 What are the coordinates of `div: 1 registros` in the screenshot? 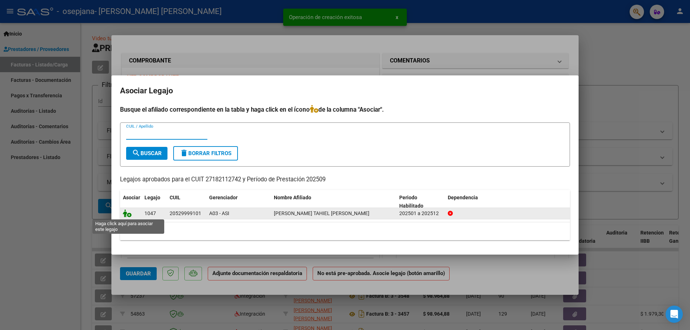 It's located at (345, 232).